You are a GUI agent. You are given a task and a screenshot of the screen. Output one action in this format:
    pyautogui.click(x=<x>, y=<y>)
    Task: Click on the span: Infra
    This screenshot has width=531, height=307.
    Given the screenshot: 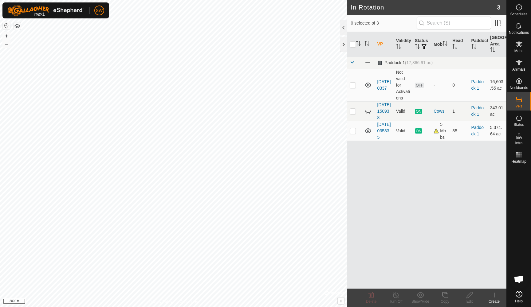 What is the action you would take?
    pyautogui.click(x=519, y=143)
    